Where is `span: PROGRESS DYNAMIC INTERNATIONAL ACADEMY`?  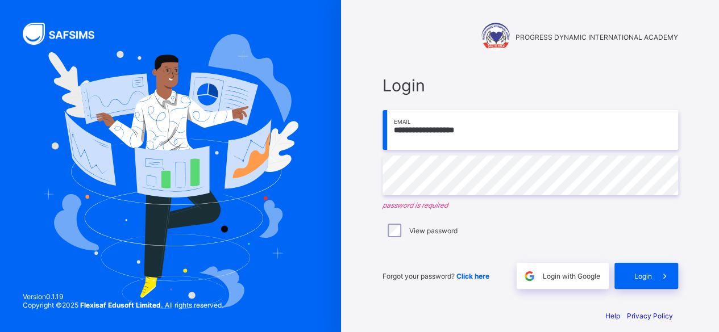 span: PROGRESS DYNAMIC INTERNATIONAL ACADEMY is located at coordinates (597, 37).